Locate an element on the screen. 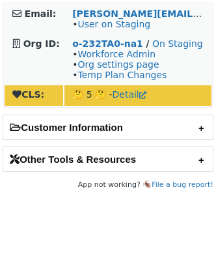 This screenshot has width=216, height=267. a: Detail is located at coordinates (130, 95).